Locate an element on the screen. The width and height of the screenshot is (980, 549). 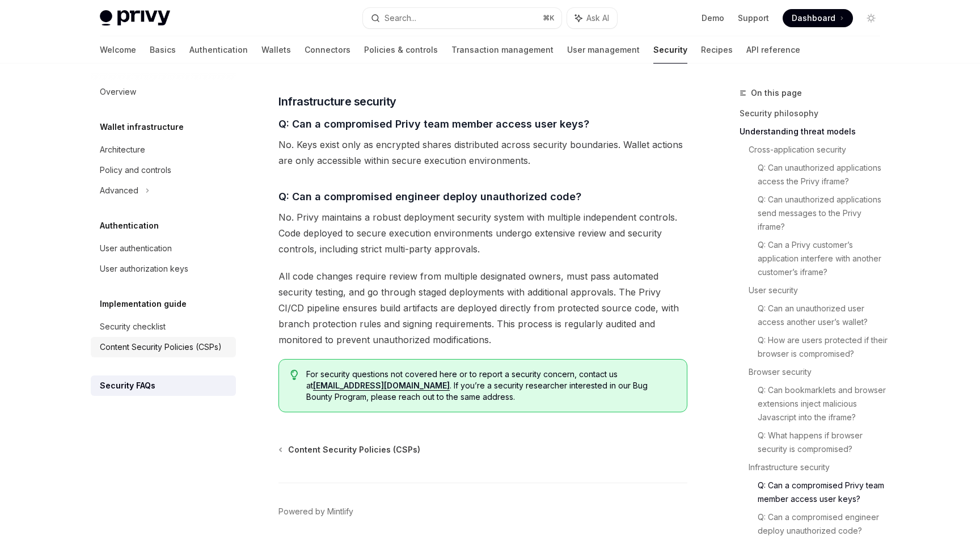
a: Q: Can bookmarklets and browser extensions inject malicious Javascript into the iframe? is located at coordinates (824, 404).